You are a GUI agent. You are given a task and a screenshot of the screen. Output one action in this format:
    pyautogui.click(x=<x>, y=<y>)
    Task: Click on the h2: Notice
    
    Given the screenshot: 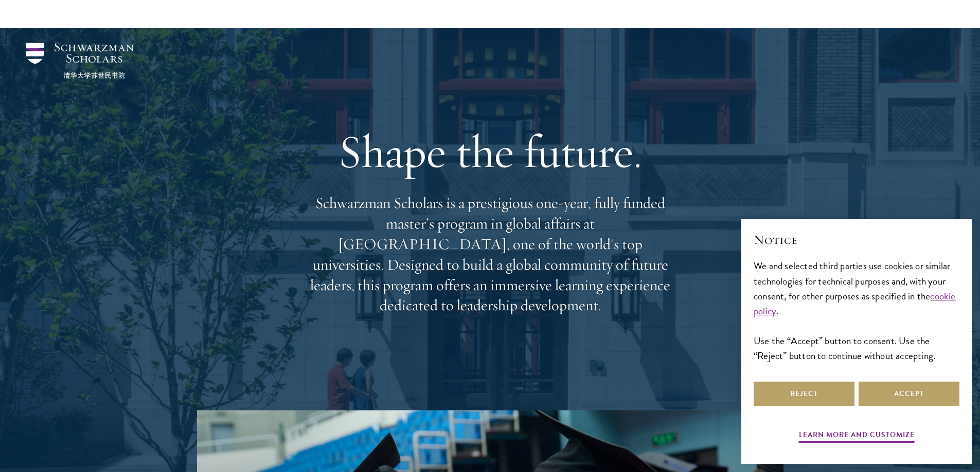 What is the action you would take?
    pyautogui.click(x=856, y=240)
    